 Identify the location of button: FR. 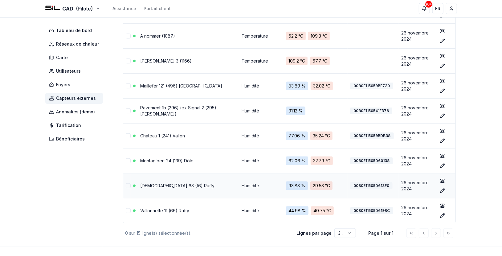
(438, 9).